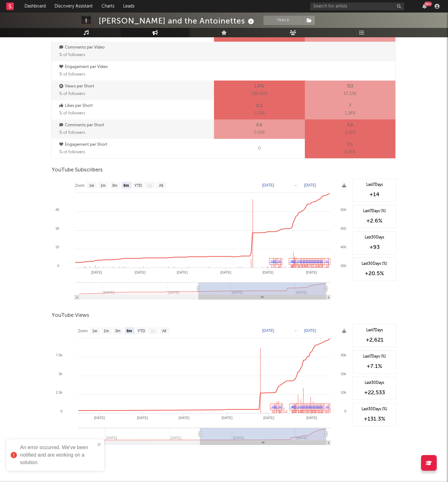 This screenshot has height=482, width=448. What do you see at coordinates (59, 392) in the screenshot?
I see `text: 2.5k` at bounding box center [59, 392].